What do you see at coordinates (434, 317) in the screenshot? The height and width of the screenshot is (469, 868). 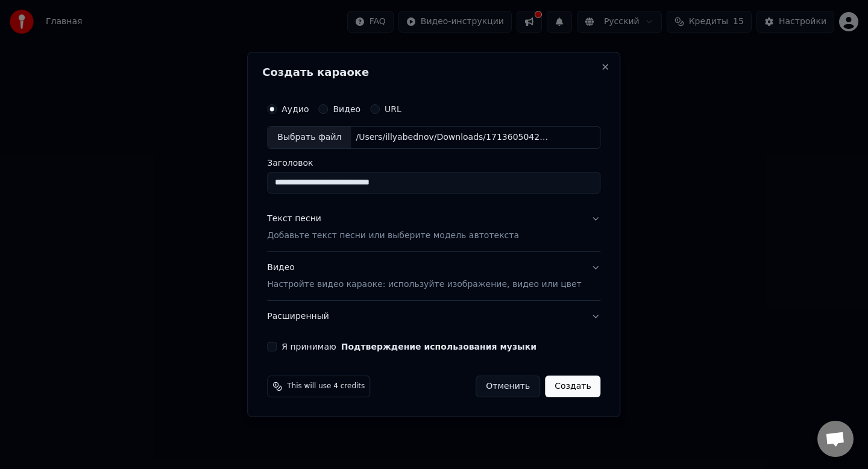 I see `button: Расширенный` at bounding box center [434, 317].